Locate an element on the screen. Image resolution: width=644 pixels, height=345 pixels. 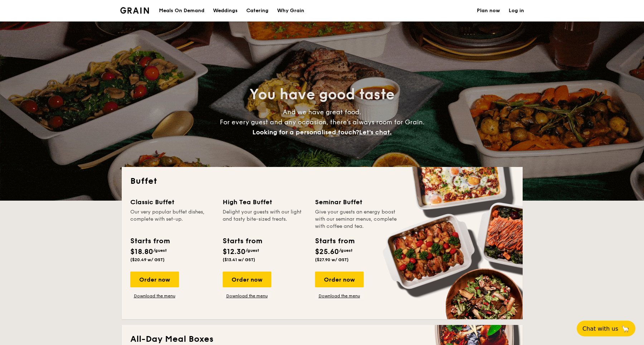
div: Delight your guests with our light and tasty bite-sized treats. is located at coordinates (265, 219).